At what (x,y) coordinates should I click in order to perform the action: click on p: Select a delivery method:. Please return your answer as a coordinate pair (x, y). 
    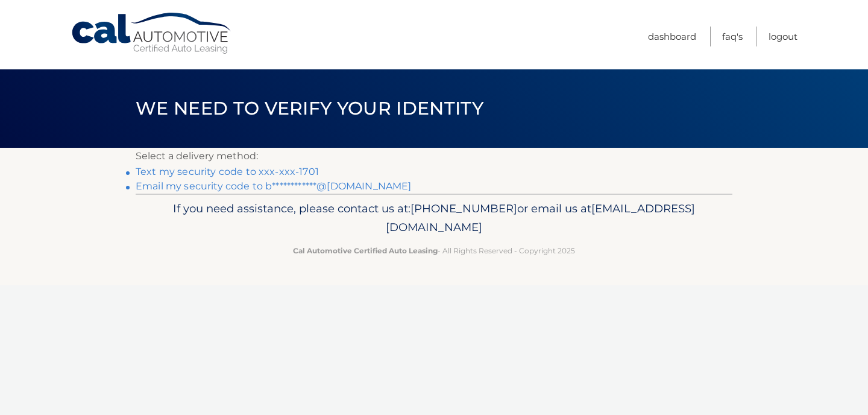
    Looking at the image, I should click on (434, 156).